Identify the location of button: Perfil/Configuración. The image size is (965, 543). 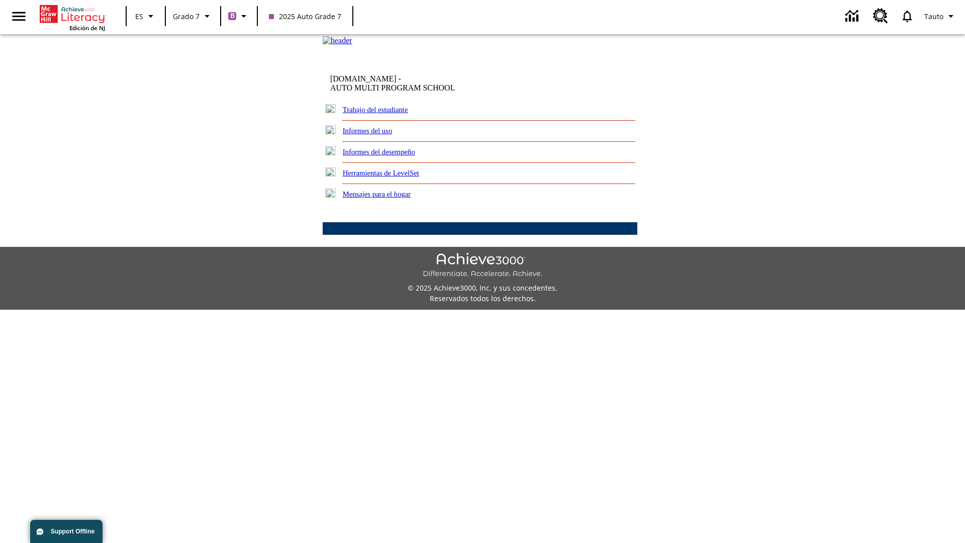
(940, 16).